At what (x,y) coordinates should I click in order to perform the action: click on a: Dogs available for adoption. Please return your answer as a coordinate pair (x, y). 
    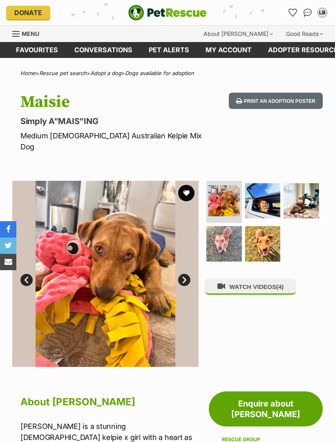
    Looking at the image, I should click on (159, 73).